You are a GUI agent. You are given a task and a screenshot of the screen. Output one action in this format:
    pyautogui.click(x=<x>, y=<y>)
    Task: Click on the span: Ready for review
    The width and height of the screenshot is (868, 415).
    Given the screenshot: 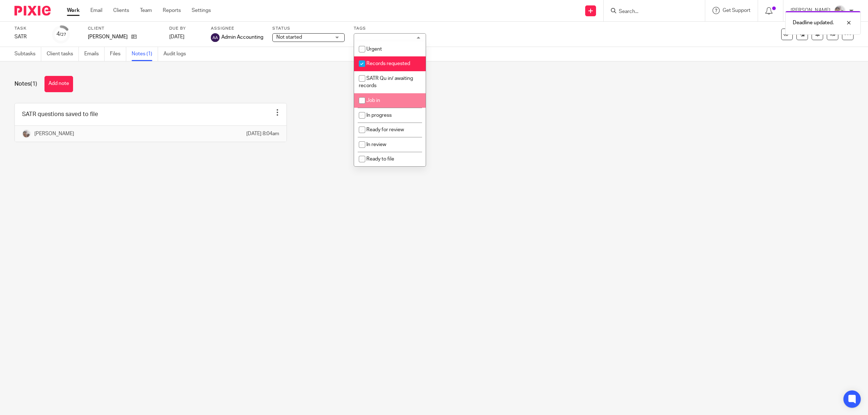 What is the action you would take?
    pyautogui.click(x=385, y=130)
    